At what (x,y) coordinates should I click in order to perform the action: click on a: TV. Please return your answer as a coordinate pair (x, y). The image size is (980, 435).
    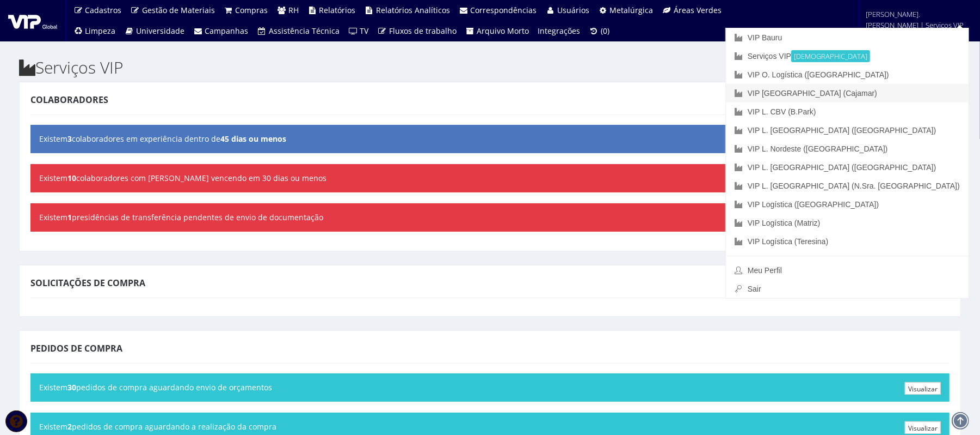
    Looking at the image, I should click on (359, 31).